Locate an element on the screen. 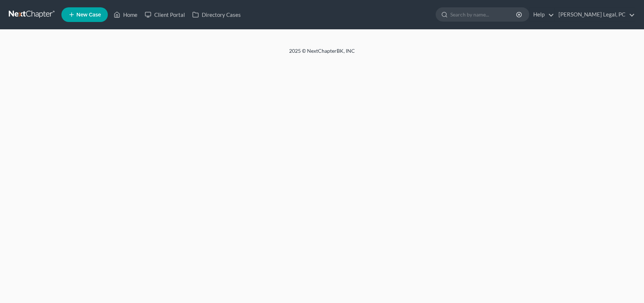 This screenshot has width=644, height=303. input: Search by name... is located at coordinates (484, 14).